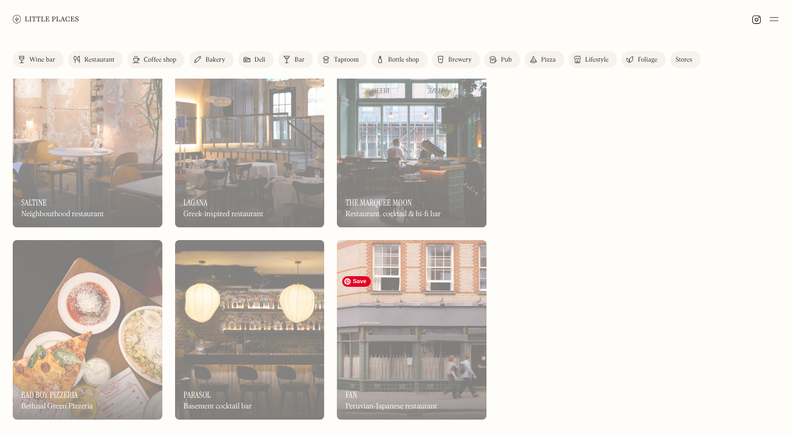 This screenshot has height=435, width=791. I want to click on div: Taproom, so click(346, 60).